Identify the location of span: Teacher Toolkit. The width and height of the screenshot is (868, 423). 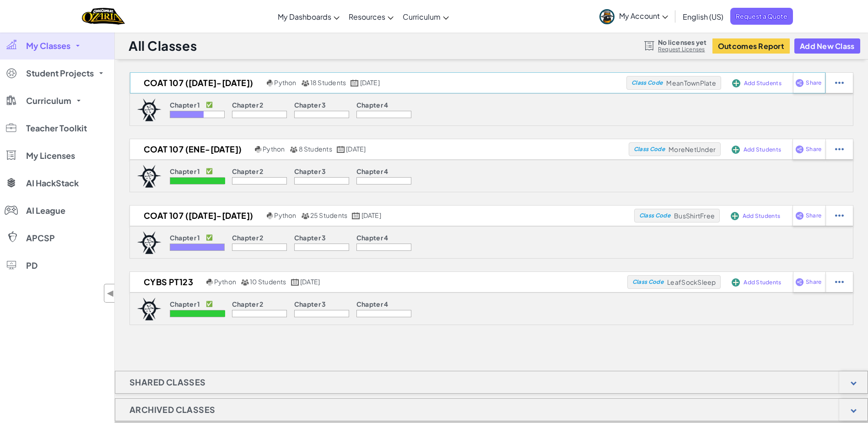
(57, 128).